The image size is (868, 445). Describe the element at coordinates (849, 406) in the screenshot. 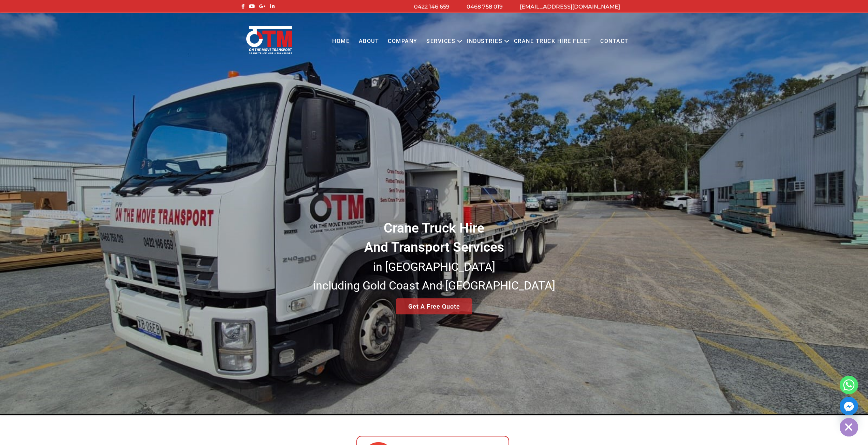

I see `a: Facebook_Messenger` at that location.